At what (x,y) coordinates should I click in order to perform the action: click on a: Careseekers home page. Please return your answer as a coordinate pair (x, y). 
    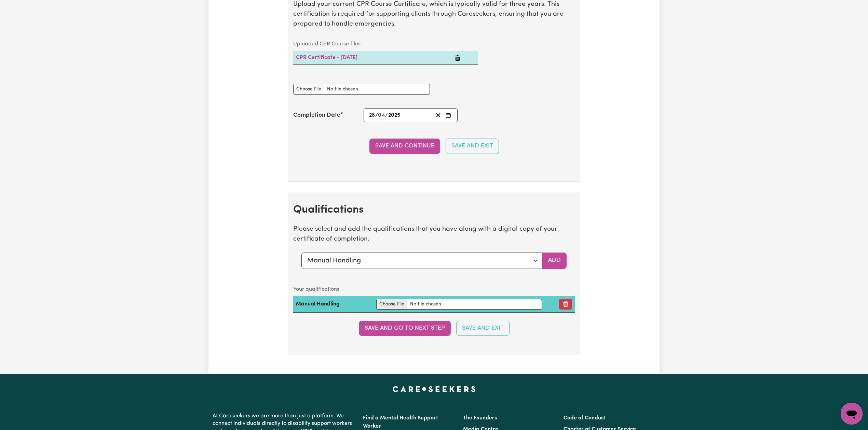
    Looking at the image, I should click on (434, 389).